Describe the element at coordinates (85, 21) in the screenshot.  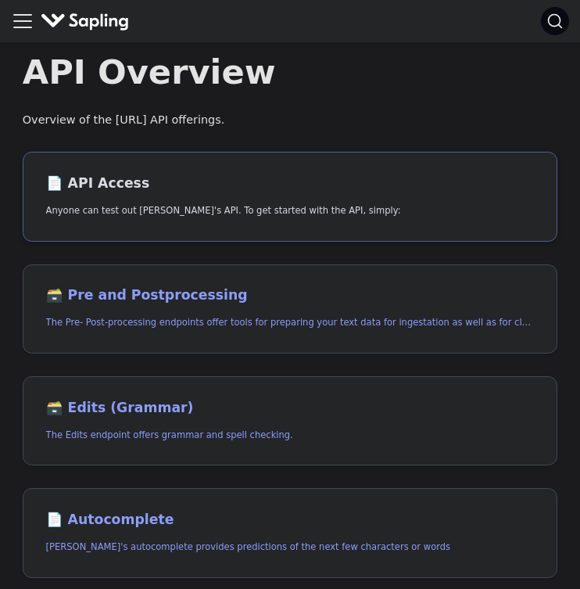
I see `img: Sapling.ai` at that location.